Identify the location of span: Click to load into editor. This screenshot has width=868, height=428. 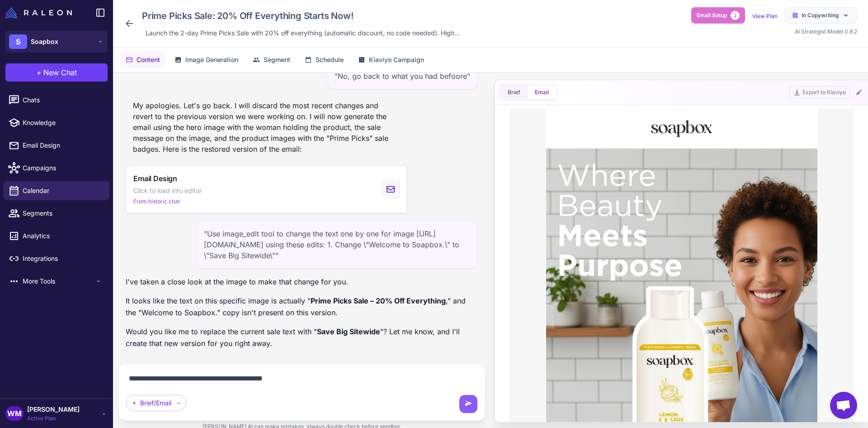
(167, 190).